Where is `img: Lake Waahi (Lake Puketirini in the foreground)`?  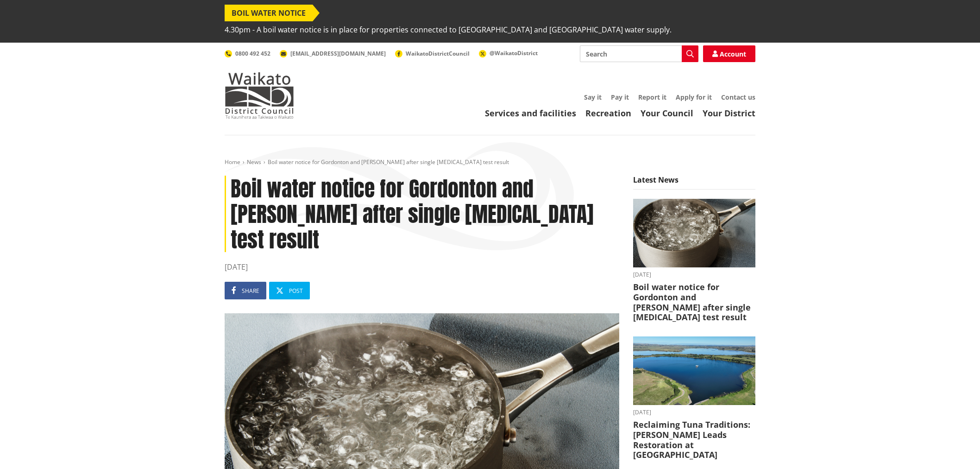 img: Lake Waahi (Lake Puketirini in the foreground) is located at coordinates (694, 371).